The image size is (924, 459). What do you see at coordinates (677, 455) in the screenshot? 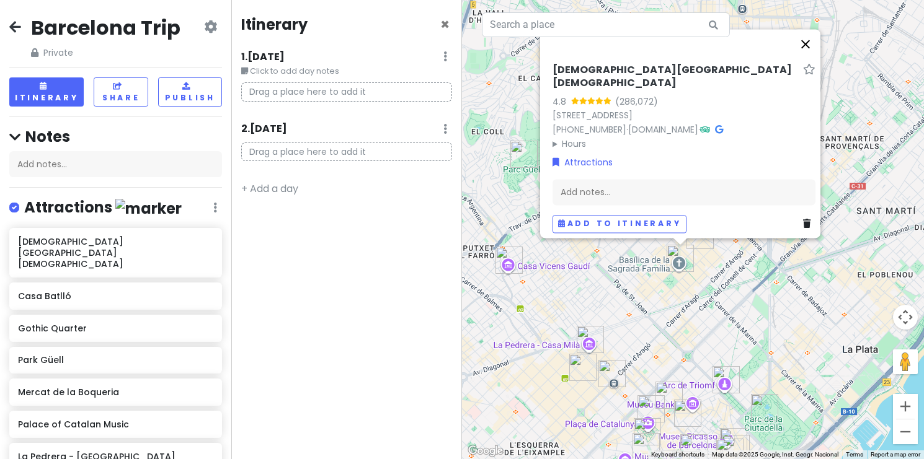
I see `button: Keyboard shortcuts` at bounding box center [677, 455].